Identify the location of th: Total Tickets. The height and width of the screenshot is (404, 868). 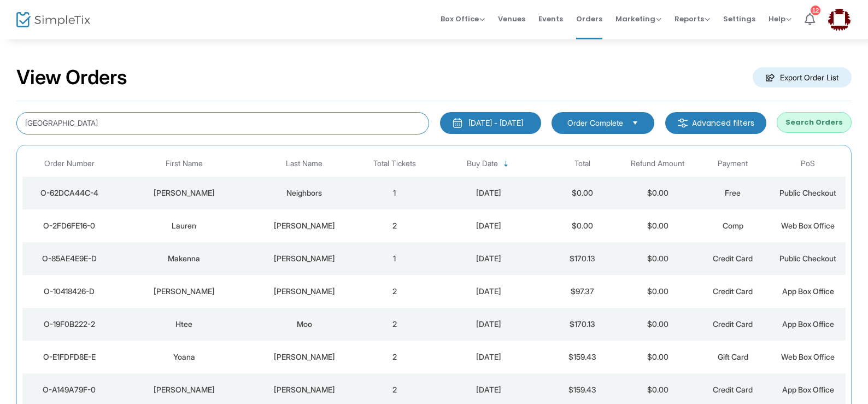
(395, 164).